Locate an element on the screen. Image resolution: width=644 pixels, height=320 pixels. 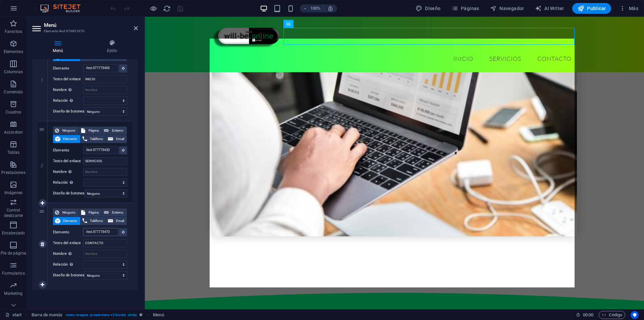
i: Volver a cargar página is located at coordinates (167, 8).